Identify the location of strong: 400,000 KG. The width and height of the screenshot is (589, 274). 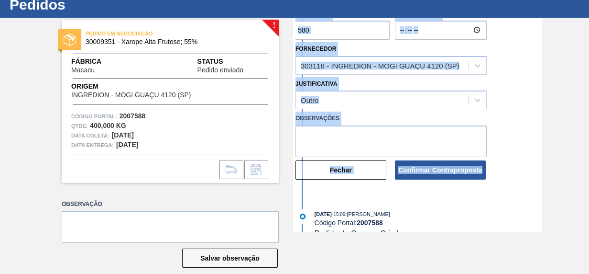
(108, 125).